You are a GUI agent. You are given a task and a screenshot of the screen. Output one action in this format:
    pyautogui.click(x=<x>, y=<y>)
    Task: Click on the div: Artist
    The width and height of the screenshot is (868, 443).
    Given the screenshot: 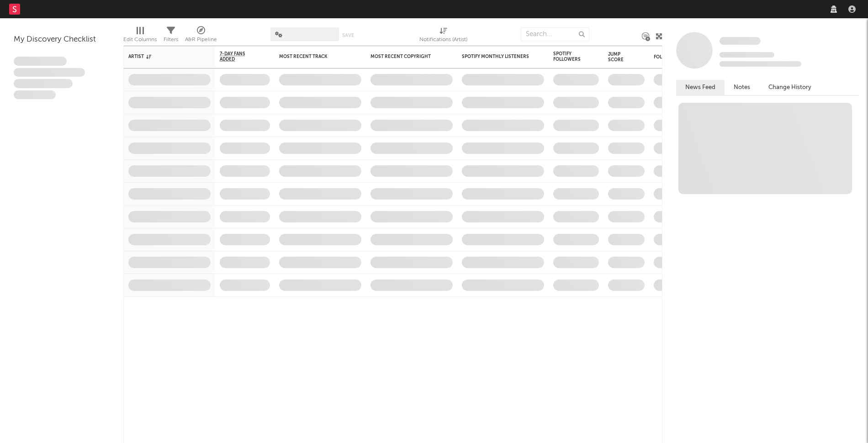 What is the action you would take?
    pyautogui.click(x=163, y=57)
    